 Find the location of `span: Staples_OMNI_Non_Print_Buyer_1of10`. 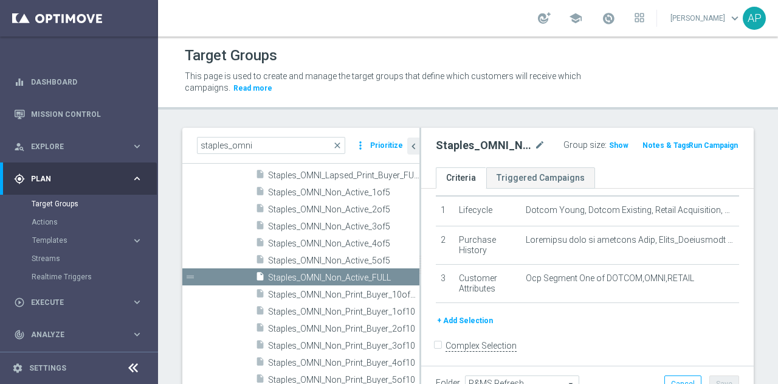

span: Staples_OMNI_Non_Print_Buyer_1of10 is located at coordinates (344, 311).